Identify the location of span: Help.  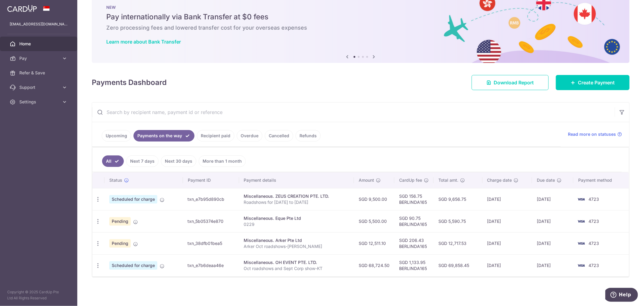
(20, 7).